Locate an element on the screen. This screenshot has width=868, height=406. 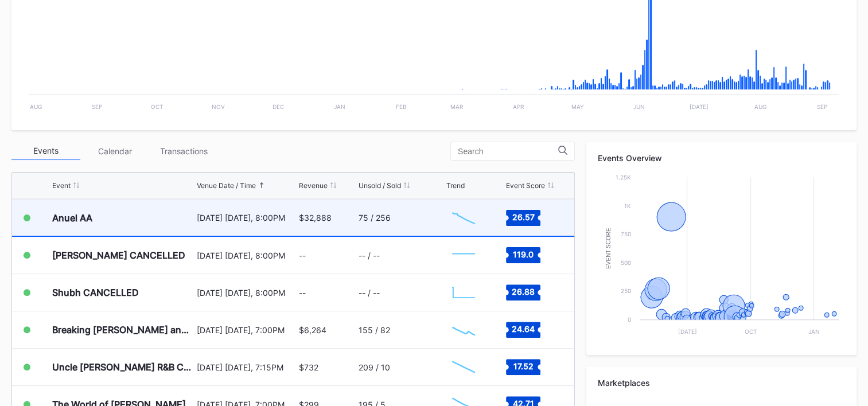
text: Apr is located at coordinates (519, 107).